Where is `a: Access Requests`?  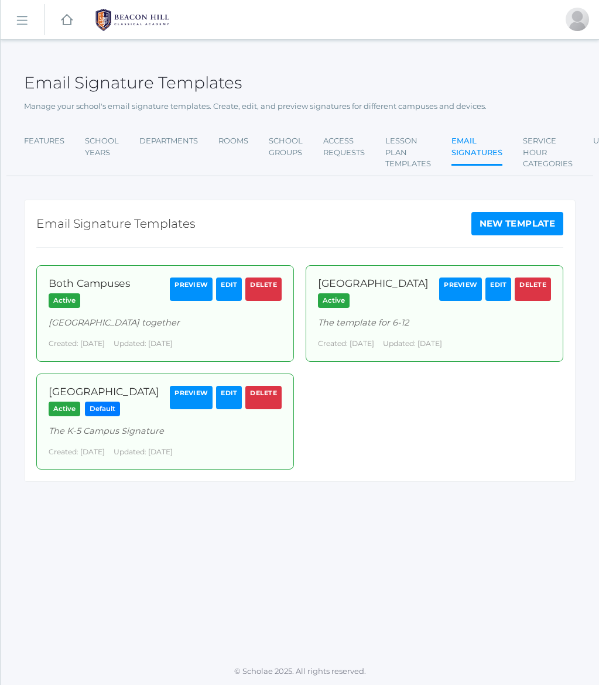 a: Access Requests is located at coordinates (344, 146).